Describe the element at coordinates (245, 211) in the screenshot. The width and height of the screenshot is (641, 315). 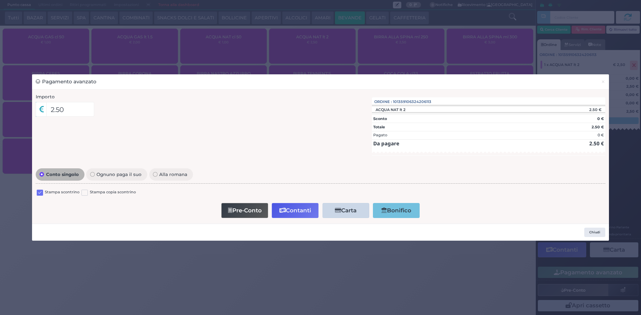
I see `button: Pre-Conto` at that location.